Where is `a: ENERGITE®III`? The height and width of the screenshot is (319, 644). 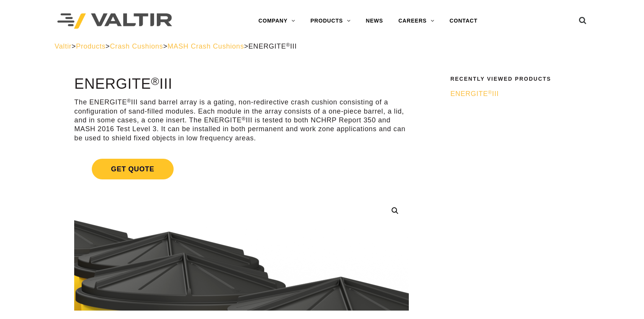 a: ENERGITE®III is located at coordinates (517, 94).